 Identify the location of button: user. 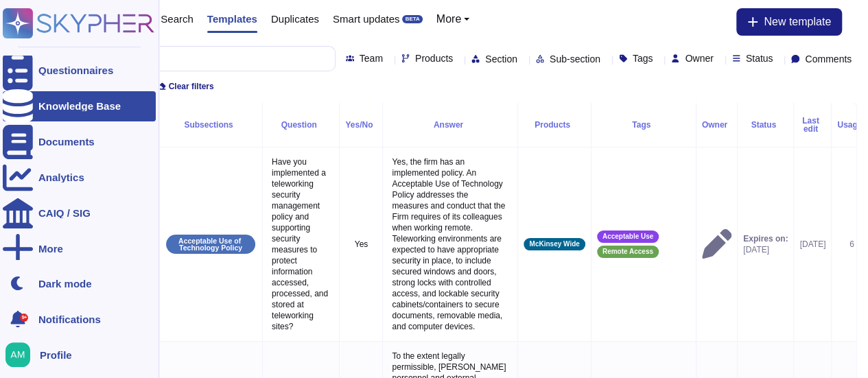
(22, 354).